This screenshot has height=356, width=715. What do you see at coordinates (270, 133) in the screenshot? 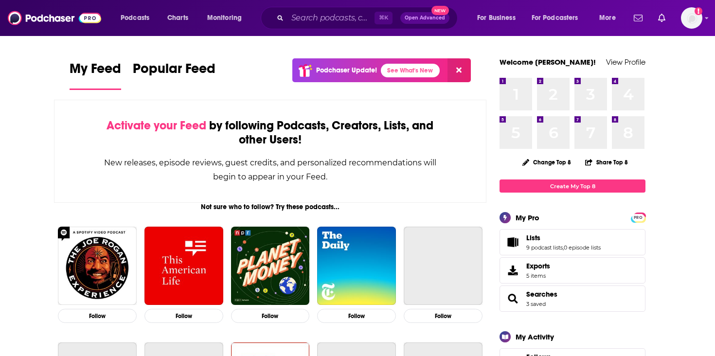
I see `div: by following Podcasts, Creators, Lists, and other Users!` at bounding box center [270, 133].